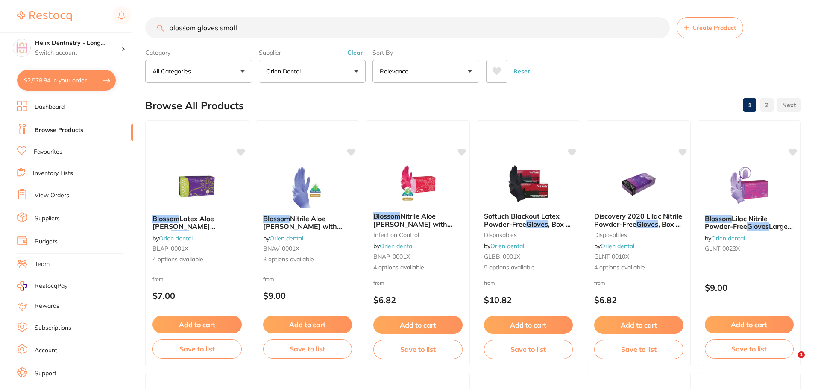 This screenshot has width=818, height=389. I want to click on a: Subscriptions, so click(53, 328).